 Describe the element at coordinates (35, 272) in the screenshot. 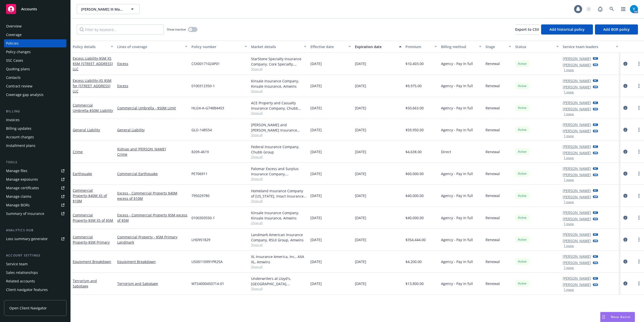

I see `a: Sales relationships` at that location.